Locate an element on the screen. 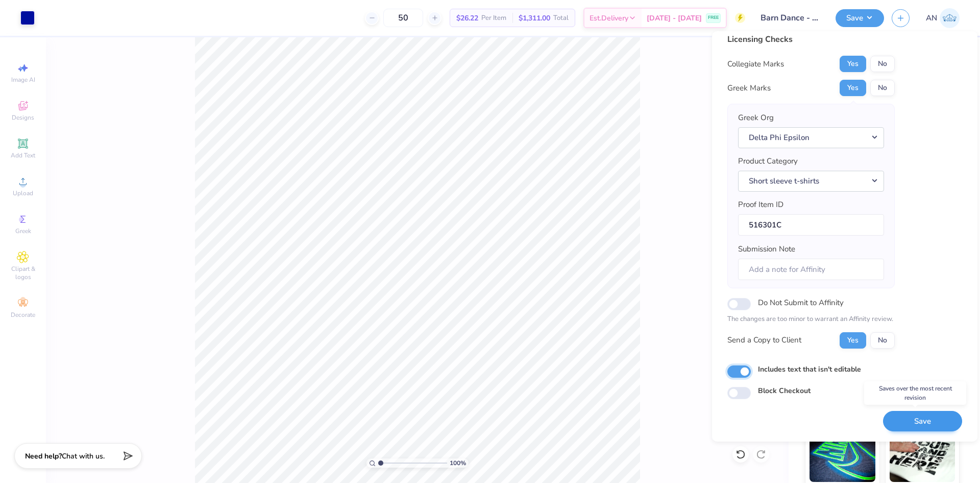 The image size is (980, 483). span: Upload is located at coordinates (23, 193).